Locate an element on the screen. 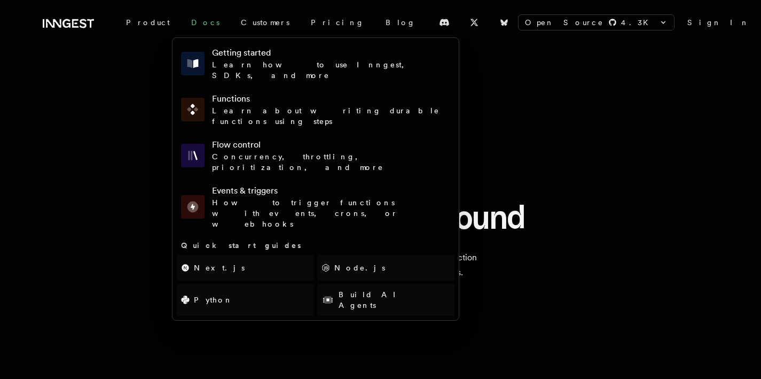 The height and width of the screenshot is (379, 761). h4: Flow control is located at coordinates (331, 145).